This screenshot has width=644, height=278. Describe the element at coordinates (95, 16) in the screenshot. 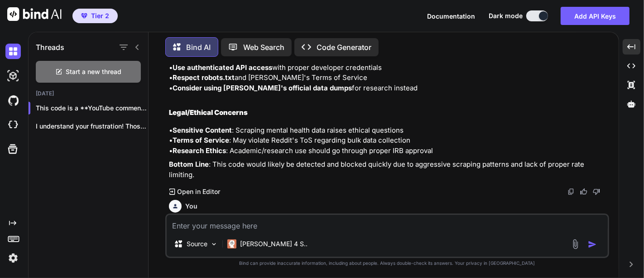

I see `button: premiumTier 2` at that location.